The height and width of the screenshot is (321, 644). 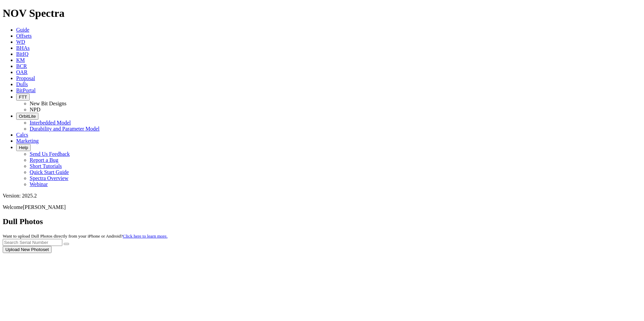 What do you see at coordinates (23, 147) in the screenshot?
I see `span: Help` at bounding box center [23, 147].